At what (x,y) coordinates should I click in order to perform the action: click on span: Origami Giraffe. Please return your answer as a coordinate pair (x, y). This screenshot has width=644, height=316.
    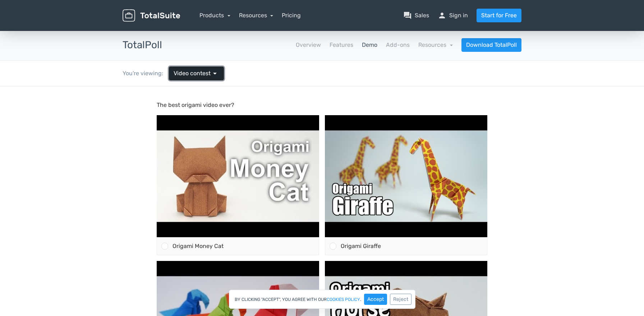
    Looking at the image, I should click on (361, 159).